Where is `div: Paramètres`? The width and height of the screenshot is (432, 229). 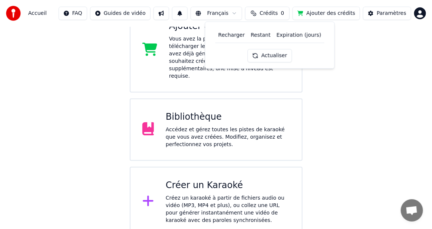
div: Paramètres is located at coordinates (392, 13).